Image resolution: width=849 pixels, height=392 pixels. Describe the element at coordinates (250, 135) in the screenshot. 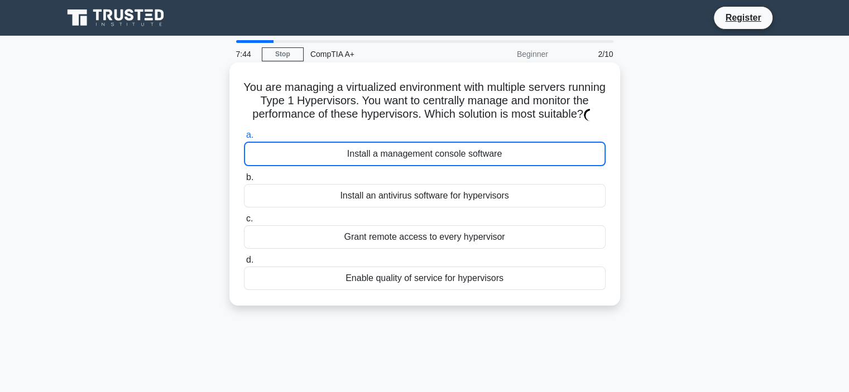

I see `span: a.` at that location.